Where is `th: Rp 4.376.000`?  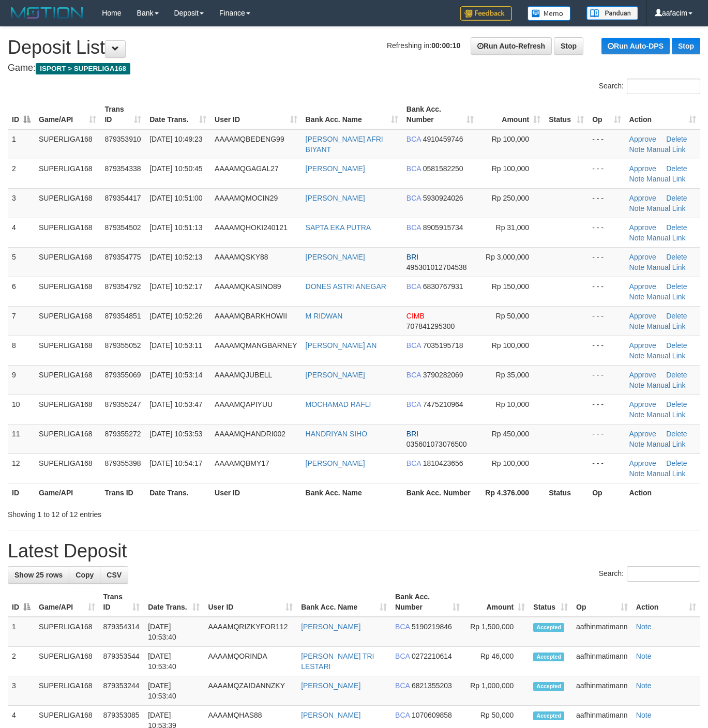
th: Rp 4.376.000 is located at coordinates (511, 492).